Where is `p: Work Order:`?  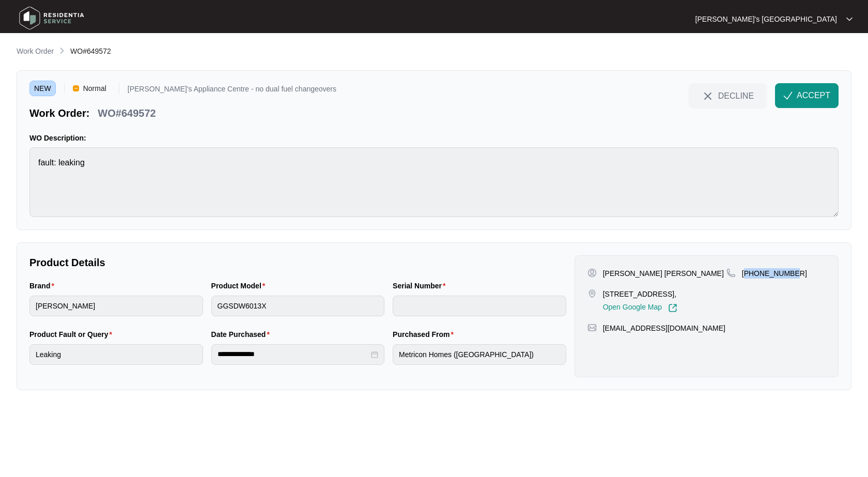 p: Work Order: is located at coordinates (60, 113).